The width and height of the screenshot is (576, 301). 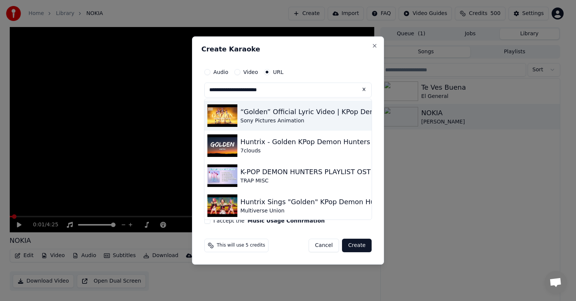 What do you see at coordinates (288, 49) in the screenshot?
I see `h2: Create Karaoke` at bounding box center [288, 49].